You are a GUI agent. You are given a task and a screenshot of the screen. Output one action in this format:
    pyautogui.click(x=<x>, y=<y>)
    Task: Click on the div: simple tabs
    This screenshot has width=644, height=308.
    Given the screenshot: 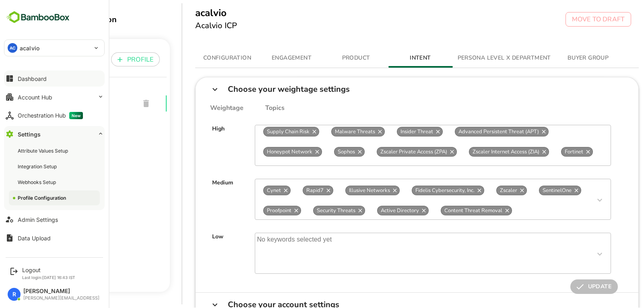 What is the action you would take?
    pyautogui.click(x=389, y=58)
    